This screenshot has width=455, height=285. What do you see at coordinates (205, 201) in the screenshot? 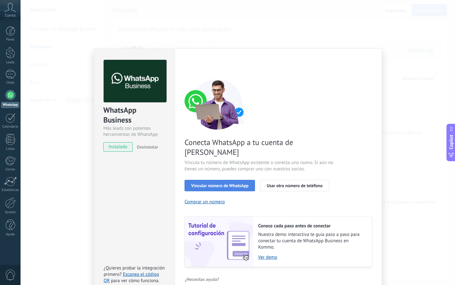
I see `button: Comprar un número` at bounding box center [205, 201].